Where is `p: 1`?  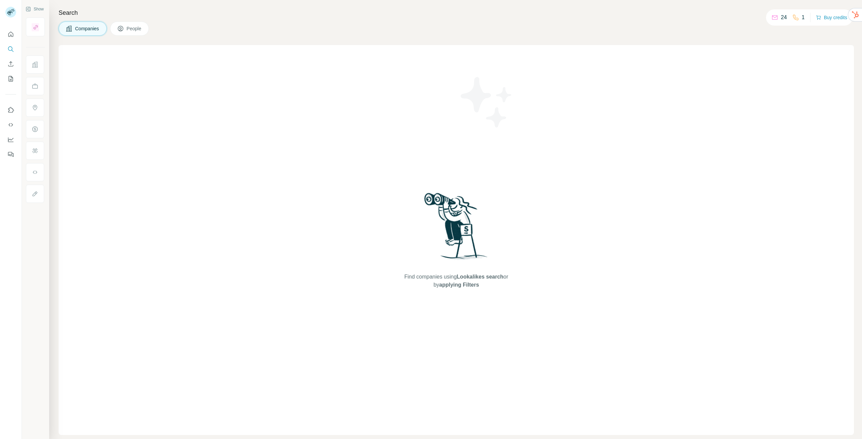 p: 1 is located at coordinates (803, 18).